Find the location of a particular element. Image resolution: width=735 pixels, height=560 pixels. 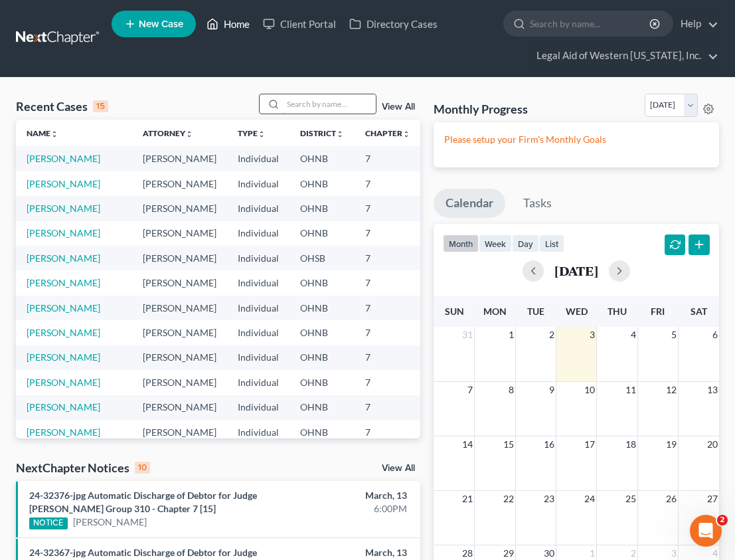

div: NOTICE is located at coordinates (49, 523).